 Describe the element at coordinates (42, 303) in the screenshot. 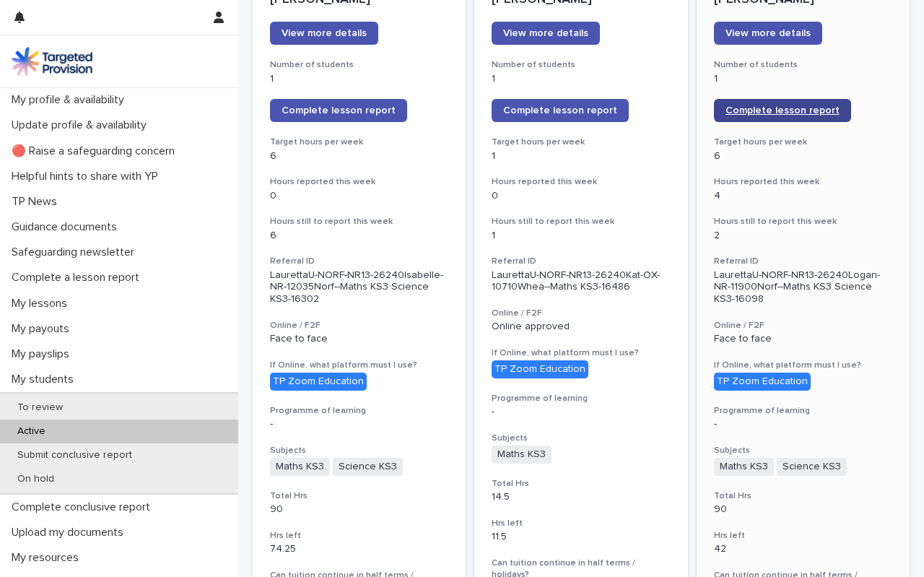

I see `p: My lessons` at that location.